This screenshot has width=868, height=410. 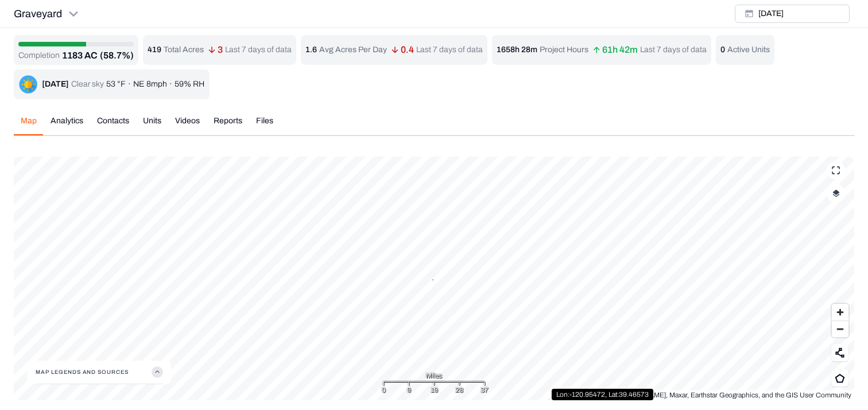 I want to click on p: Active Units, so click(x=749, y=50).